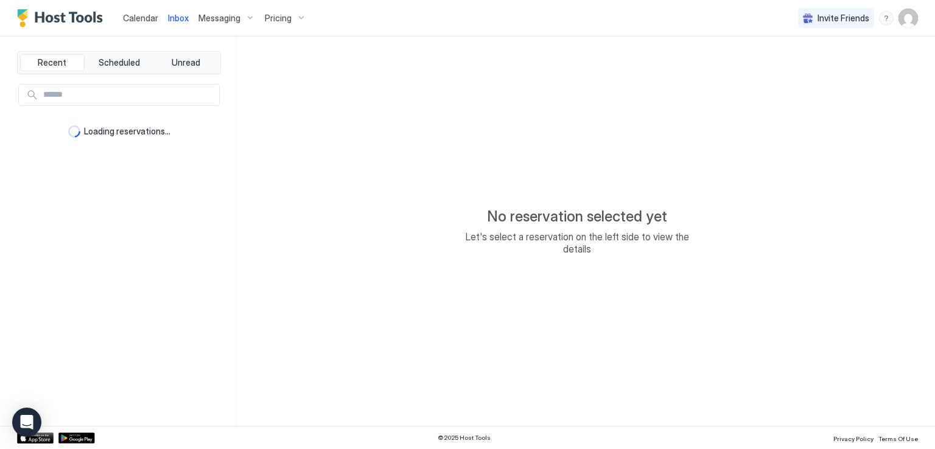 This screenshot has width=935, height=449. I want to click on span: Recent, so click(52, 63).